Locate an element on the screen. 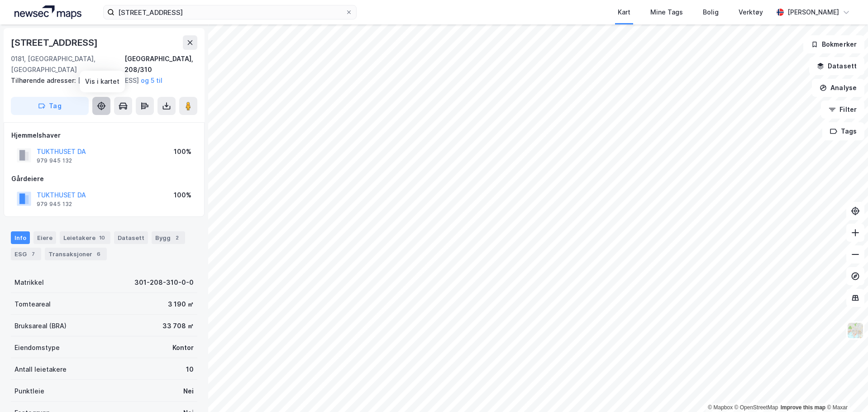 This screenshot has width=868, height=412. div: 6 is located at coordinates (98, 254).